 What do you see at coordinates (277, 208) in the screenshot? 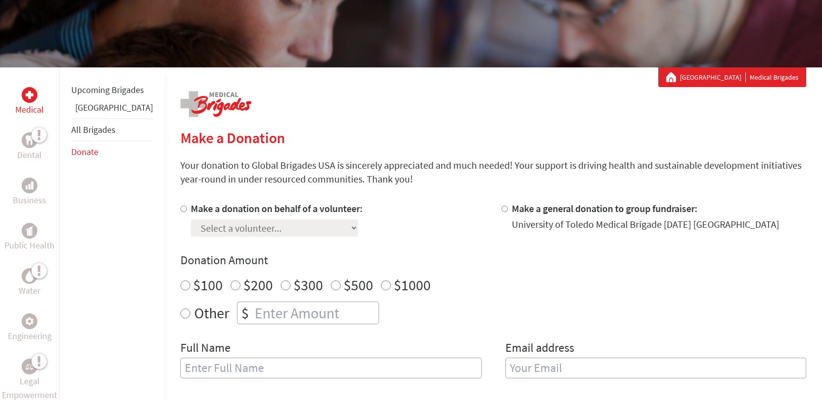
I see `label: Make a donation on behalf of a volunteer:` at bounding box center [277, 208].